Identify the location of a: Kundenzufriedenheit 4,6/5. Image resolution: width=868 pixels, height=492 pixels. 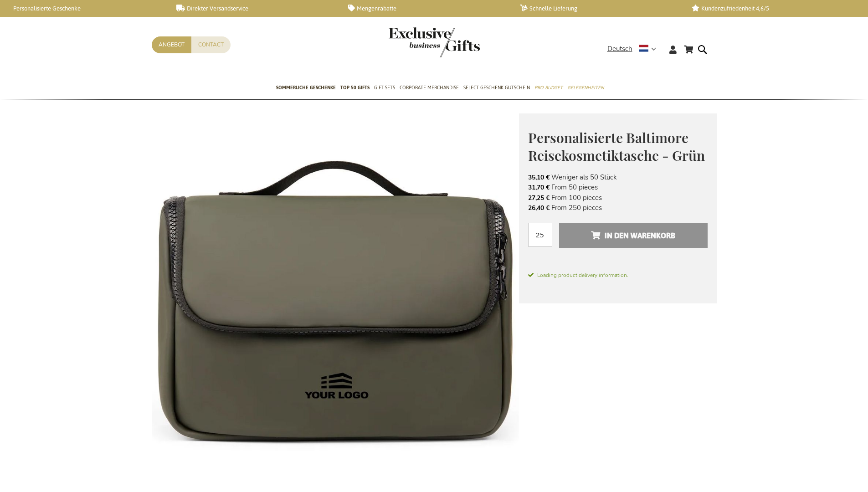
(770, 8).